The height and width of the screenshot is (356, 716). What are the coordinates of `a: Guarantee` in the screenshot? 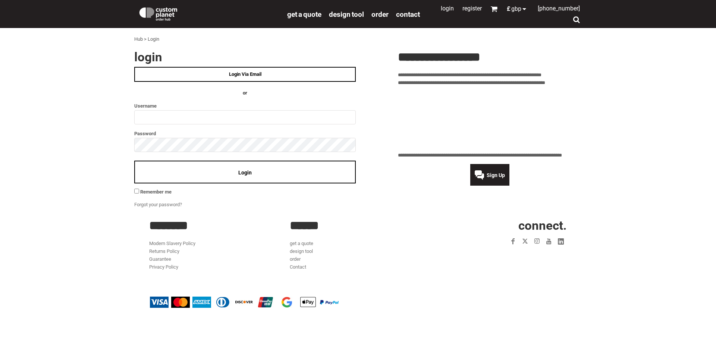 It's located at (160, 259).